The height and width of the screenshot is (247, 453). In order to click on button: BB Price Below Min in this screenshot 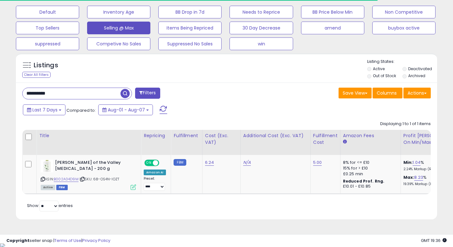, I will do `click(333, 12)`.